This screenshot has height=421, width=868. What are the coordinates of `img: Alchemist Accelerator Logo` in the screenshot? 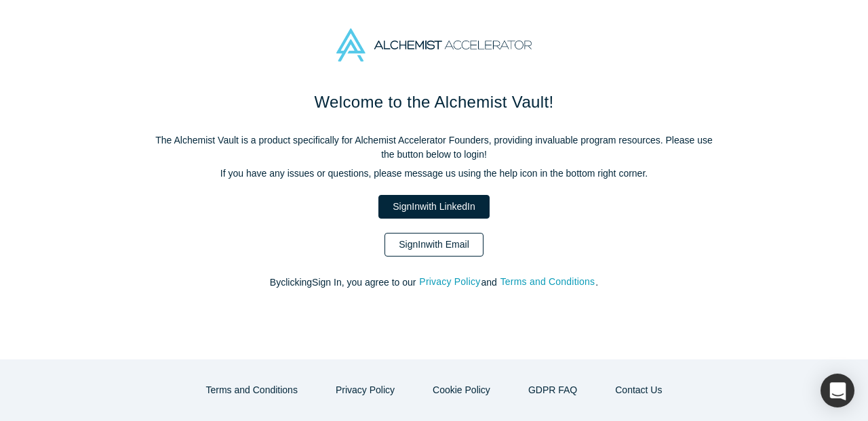 It's located at (434, 44).